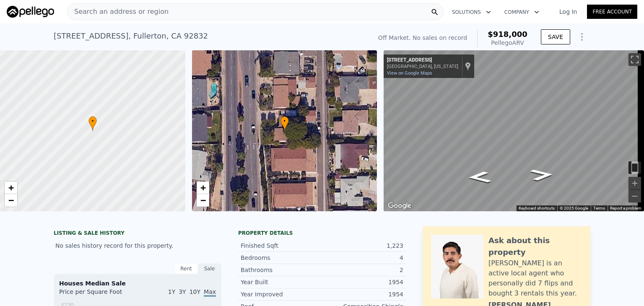  Describe the element at coordinates (210, 293) in the screenshot. I see `span: Max` at that location.